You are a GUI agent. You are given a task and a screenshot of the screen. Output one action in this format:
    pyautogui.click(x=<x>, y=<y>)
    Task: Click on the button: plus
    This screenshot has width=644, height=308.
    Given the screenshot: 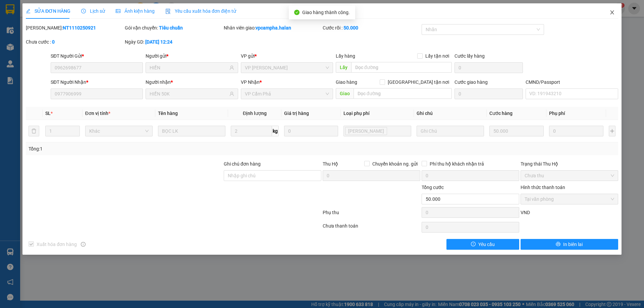 What is the action you would take?
    pyautogui.click(x=612, y=131)
    